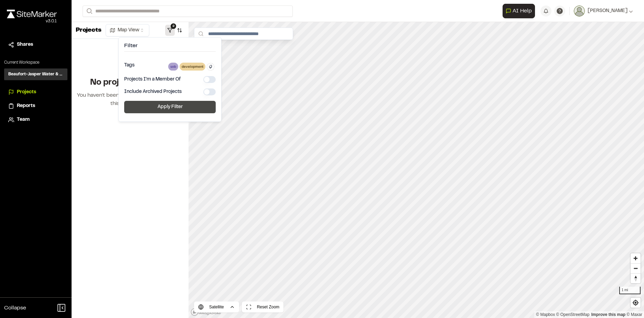 The image size is (644, 318). What do you see at coordinates (25, 45) in the screenshot?
I see `span: Shares` at bounding box center [25, 45].